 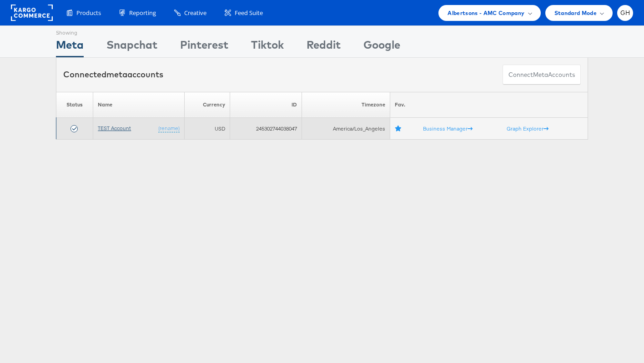 I want to click on td: America/Los_Angeles, so click(x=346, y=129).